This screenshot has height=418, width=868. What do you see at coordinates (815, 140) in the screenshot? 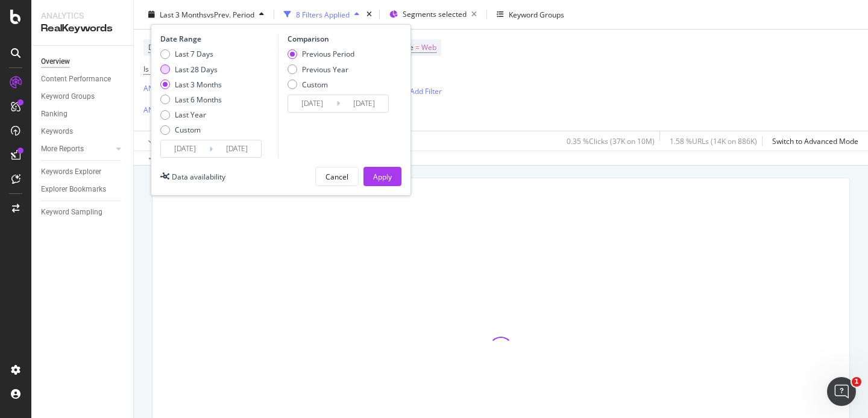
I see `div: Switch to Advanced Mode` at bounding box center [815, 140].